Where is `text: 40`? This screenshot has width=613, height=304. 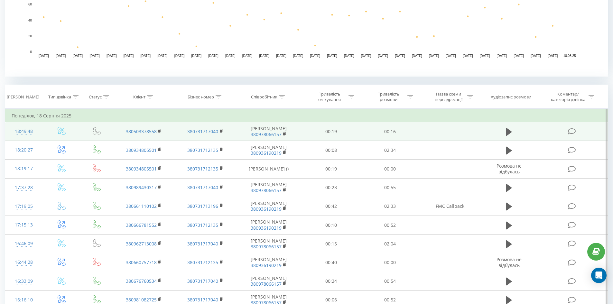 text: 40 is located at coordinates (30, 20).